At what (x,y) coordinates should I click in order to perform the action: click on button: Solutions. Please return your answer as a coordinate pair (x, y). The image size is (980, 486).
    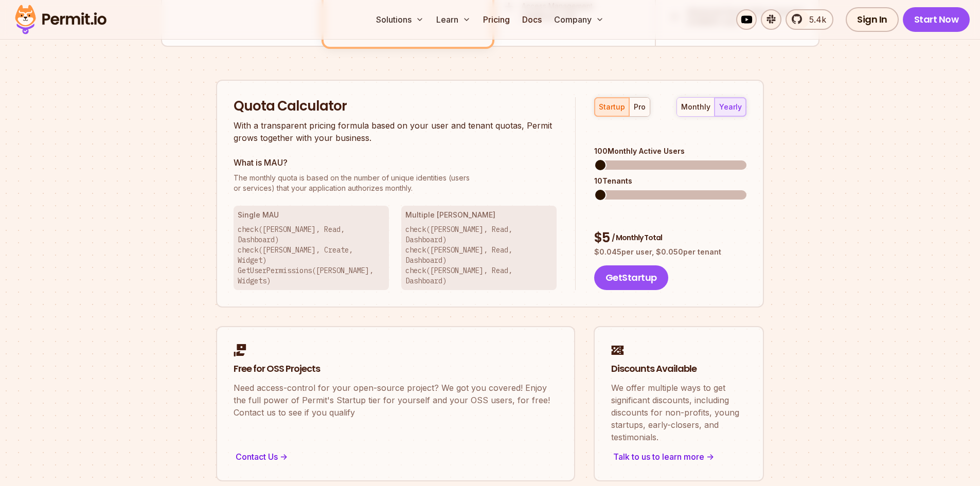
    Looking at the image, I should click on (400, 19).